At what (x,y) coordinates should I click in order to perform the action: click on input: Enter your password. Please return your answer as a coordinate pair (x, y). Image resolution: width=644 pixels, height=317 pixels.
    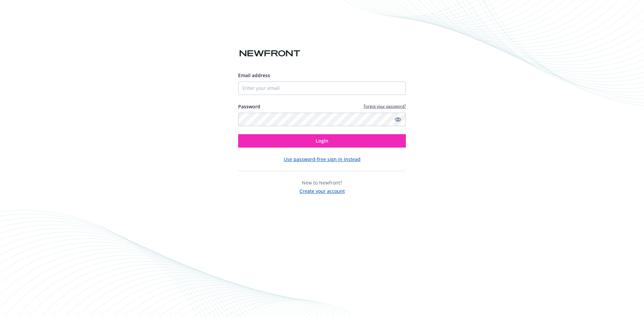
    Looking at the image, I should click on (322, 119).